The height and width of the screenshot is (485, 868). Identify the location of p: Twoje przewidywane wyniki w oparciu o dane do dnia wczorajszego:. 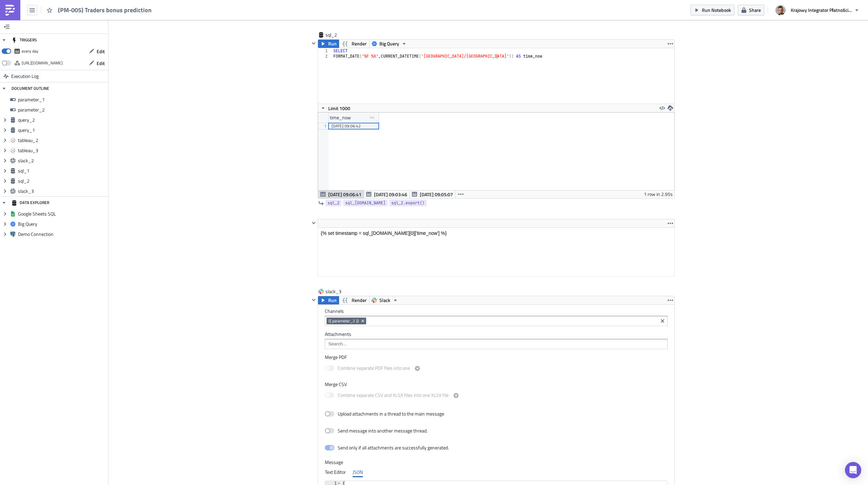
(170, 8).